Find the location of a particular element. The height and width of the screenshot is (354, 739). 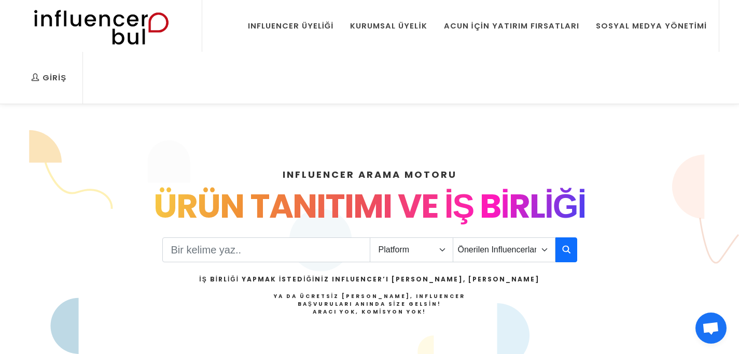

div: ÜRÜN TANITIMI VE İŞ BİRLİĞİ is located at coordinates (370, 206).